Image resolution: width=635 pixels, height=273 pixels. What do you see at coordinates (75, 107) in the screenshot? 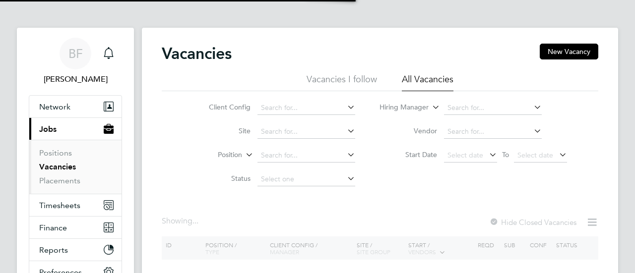
I see `button: Network` at bounding box center [75, 107].